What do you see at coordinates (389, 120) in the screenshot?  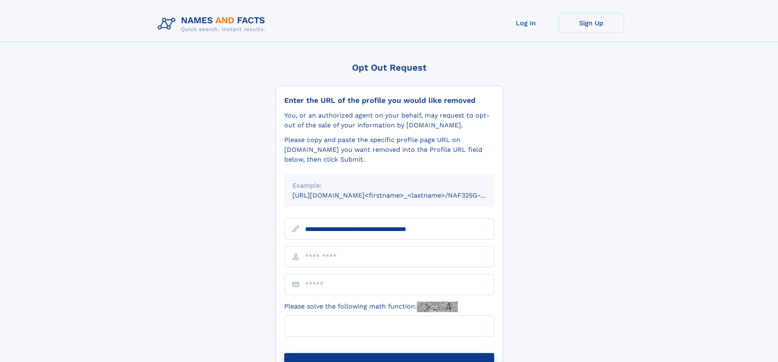 I see `div: You, or an authorized agent on your behalf, may request to opt-out of the sale of your informatio...` at bounding box center [389, 120].